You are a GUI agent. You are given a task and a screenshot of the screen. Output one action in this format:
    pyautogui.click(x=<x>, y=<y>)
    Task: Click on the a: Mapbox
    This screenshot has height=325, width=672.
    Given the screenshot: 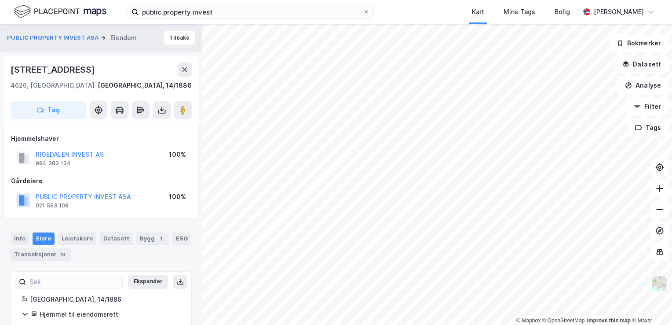 What is the action you would take?
    pyautogui.click(x=528, y=320)
    